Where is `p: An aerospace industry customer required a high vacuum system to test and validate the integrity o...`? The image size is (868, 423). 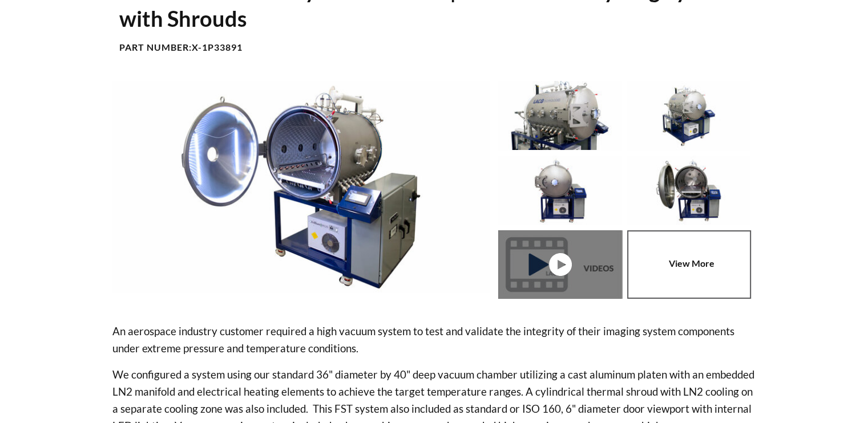 p: An aerospace industry customer required a high vacuum system to test and validate the integrity o... is located at coordinates (434, 340).